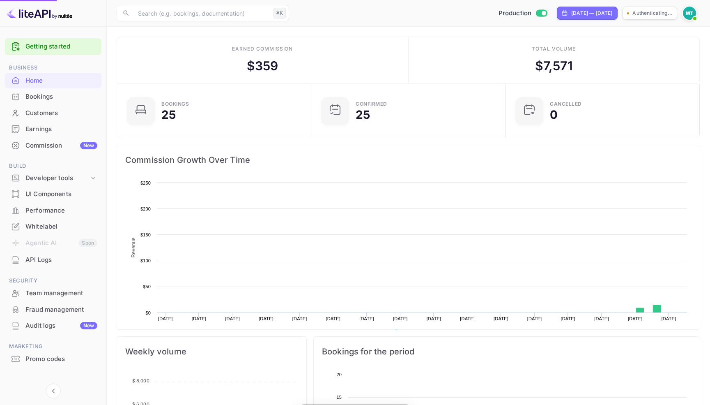 The width and height of the screenshot is (710, 405). I want to click on div: CommissionNew, so click(53, 145).